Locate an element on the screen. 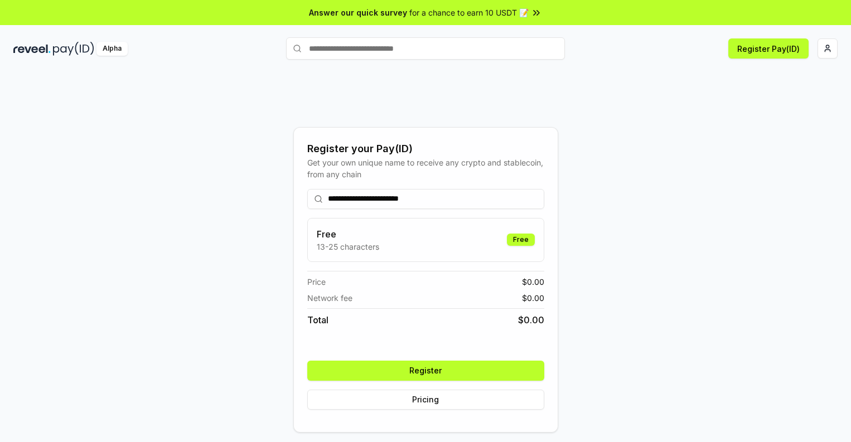 This screenshot has width=851, height=442. span: Network fee is located at coordinates (330, 298).